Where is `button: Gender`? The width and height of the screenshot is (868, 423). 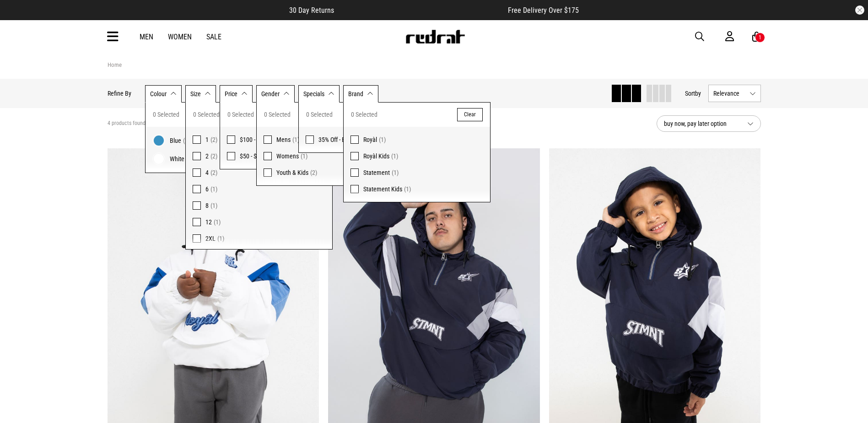
button: Gender is located at coordinates (276, 94).